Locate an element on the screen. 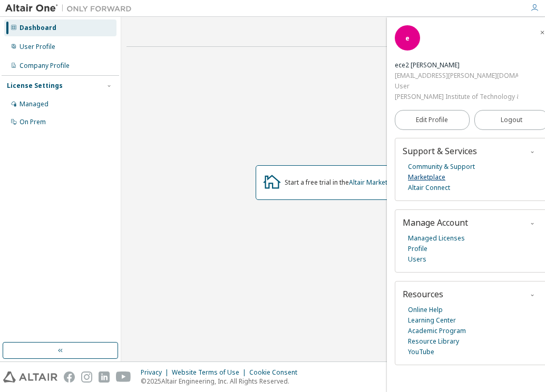 This screenshot has height=392, width=545. div: Dashboard is located at coordinates (38, 27).